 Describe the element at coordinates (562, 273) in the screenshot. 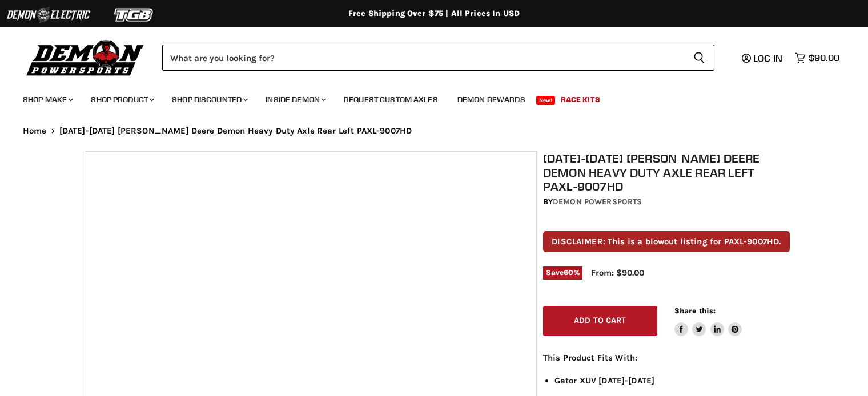

I see `span: Save %` at that location.